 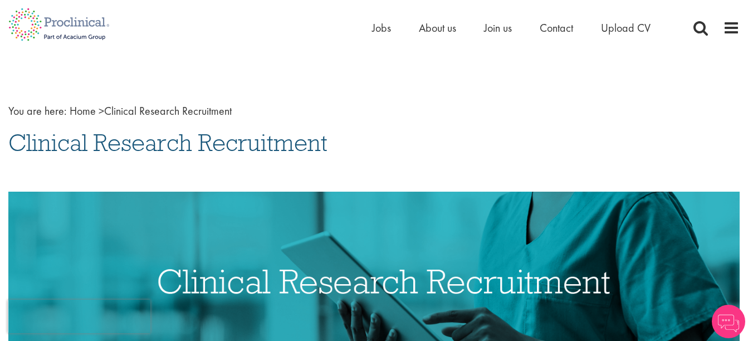 What do you see at coordinates (82, 111) in the screenshot?
I see `a: breadcrumb link to Home` at bounding box center [82, 111].